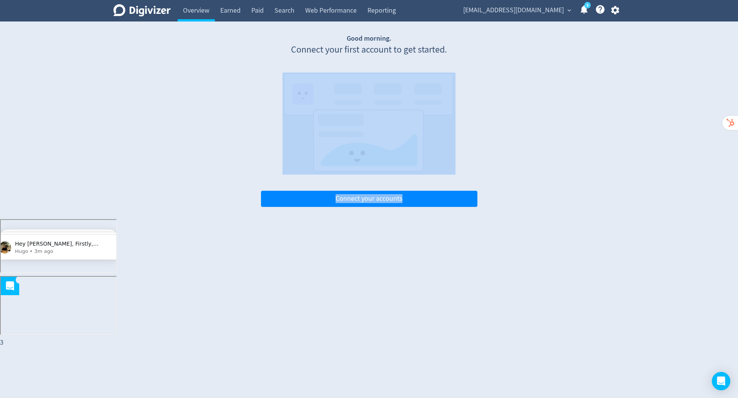 Image resolution: width=738 pixels, height=398 pixels. What do you see at coordinates (369, 38) in the screenshot?
I see `h1: Good morning.` at bounding box center [369, 38].